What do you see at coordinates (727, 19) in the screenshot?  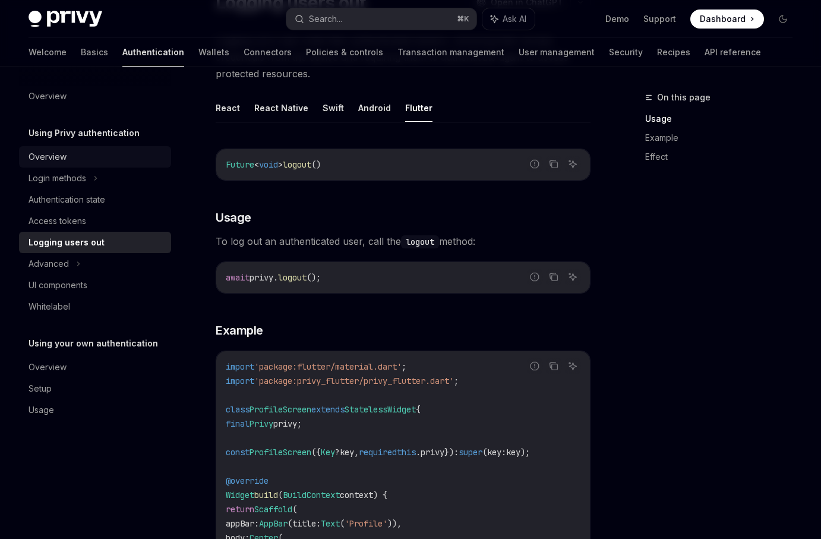 I see `a: Dashboard` at bounding box center [727, 19].